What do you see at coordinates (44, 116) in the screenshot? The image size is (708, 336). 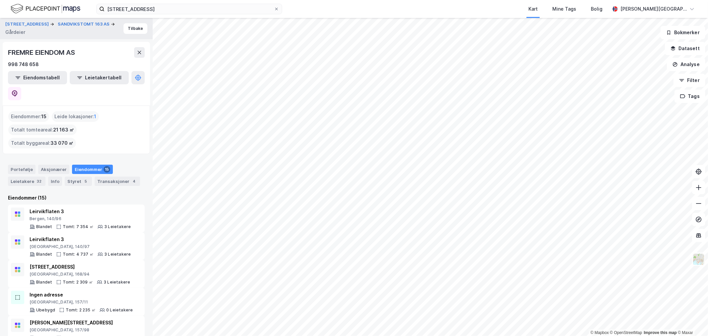 I see `span: 15` at bounding box center [44, 116].